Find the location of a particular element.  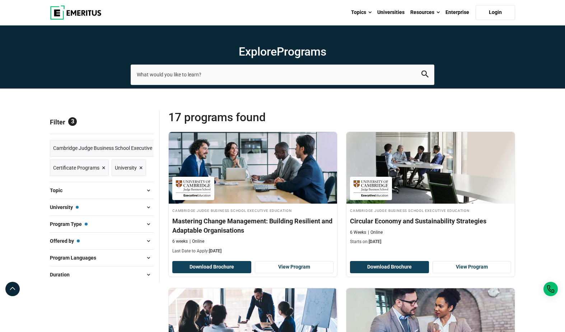

span: Program Languages is located at coordinates (76, 258).